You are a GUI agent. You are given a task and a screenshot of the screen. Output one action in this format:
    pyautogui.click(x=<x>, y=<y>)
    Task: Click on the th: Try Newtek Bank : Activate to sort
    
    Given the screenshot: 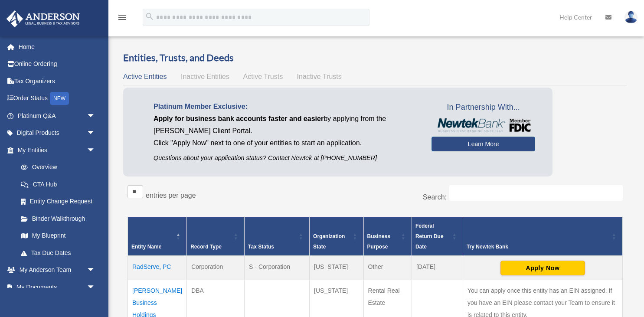 What is the action you would take?
    pyautogui.click(x=543, y=237)
    